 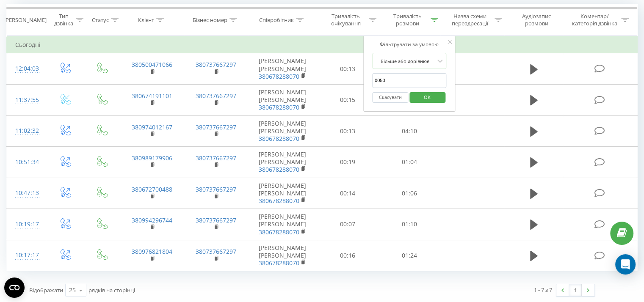 What do you see at coordinates (348, 255) in the screenshot?
I see `td: 00:16` at bounding box center [348, 255].